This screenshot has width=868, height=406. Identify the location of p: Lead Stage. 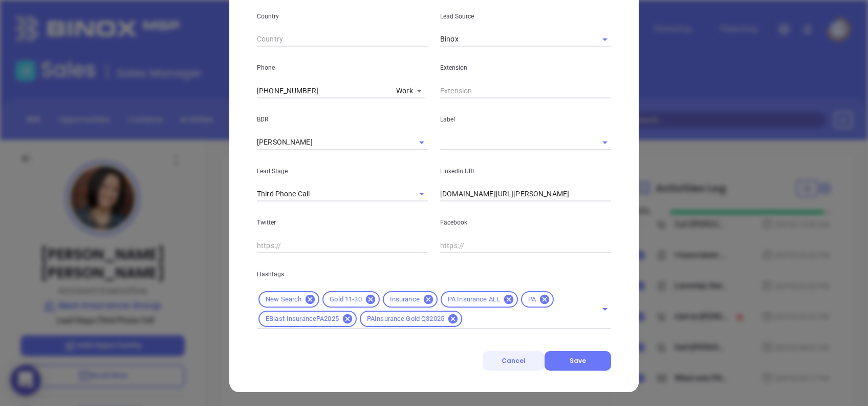
(343, 171).